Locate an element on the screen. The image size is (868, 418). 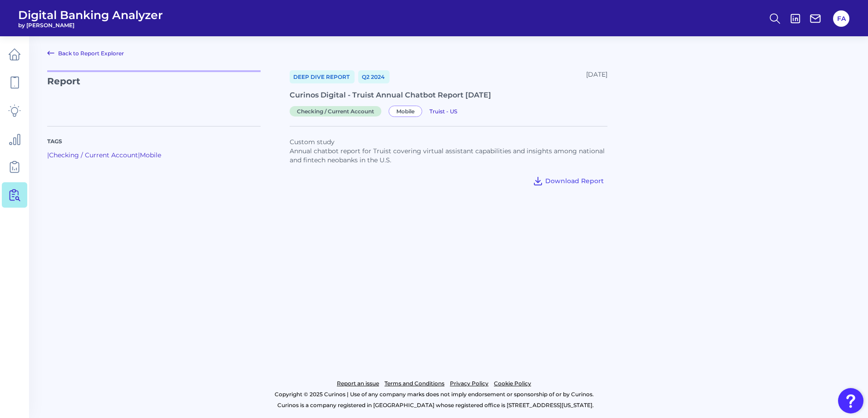
a: Report an issue is located at coordinates (358, 384).